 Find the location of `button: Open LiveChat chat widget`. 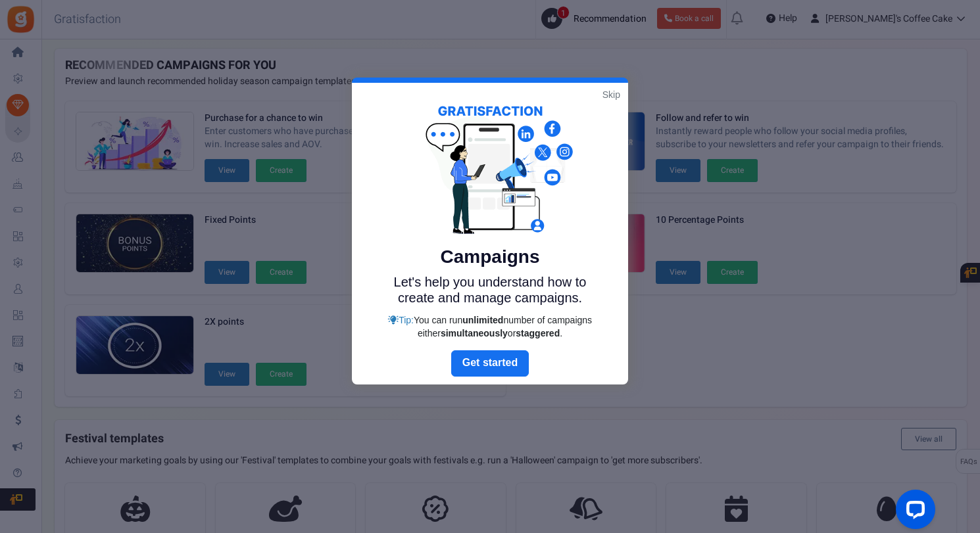

button: Open LiveChat chat widget is located at coordinates (30, 25).